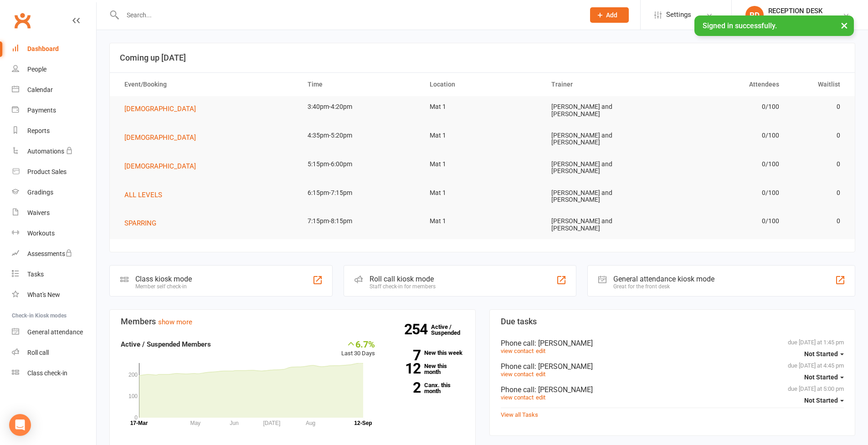 This screenshot has width=868, height=445. Describe the element at coordinates (609, 15) in the screenshot. I see `button: Add` at that location.